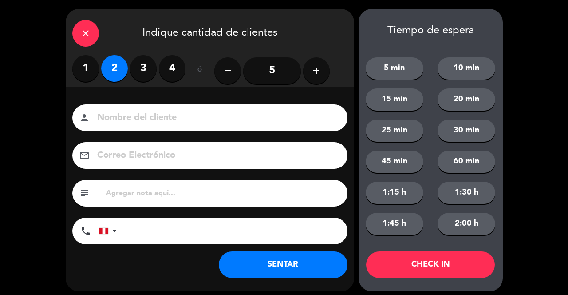 This screenshot has height=295, width=568. What do you see at coordinates (86, 231) in the screenshot?
I see `i: phone` at bounding box center [86, 231].